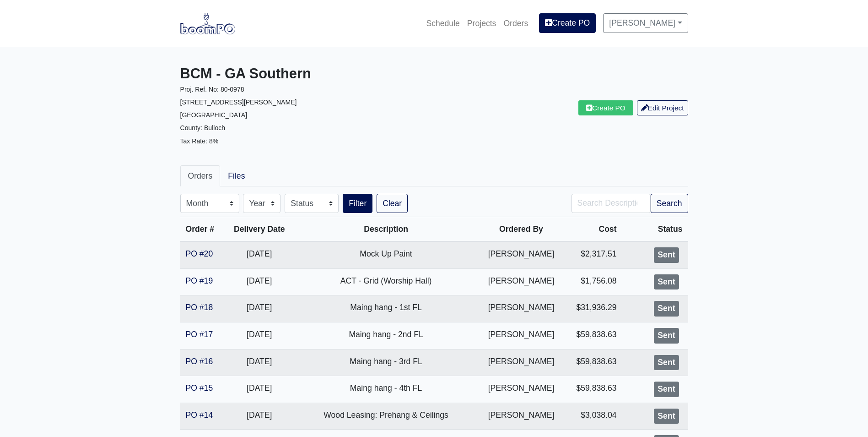  What do you see at coordinates (304, 74) in the screenshot?
I see `h3: BCM - GA Southern` at bounding box center [304, 74].